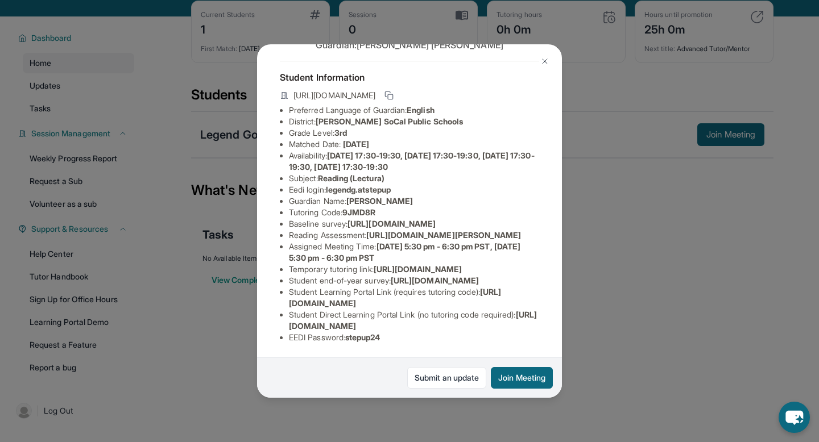 This screenshot has width=819, height=442. What do you see at coordinates (414, 298) in the screenshot?
I see `li: Student Learning Portal Link (requires tutoring code) :` at bounding box center [414, 298].